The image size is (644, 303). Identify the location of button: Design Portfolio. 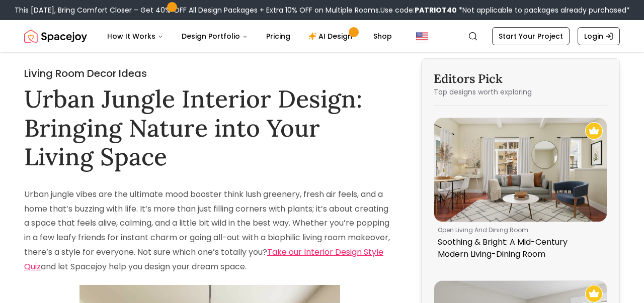
(215, 36).